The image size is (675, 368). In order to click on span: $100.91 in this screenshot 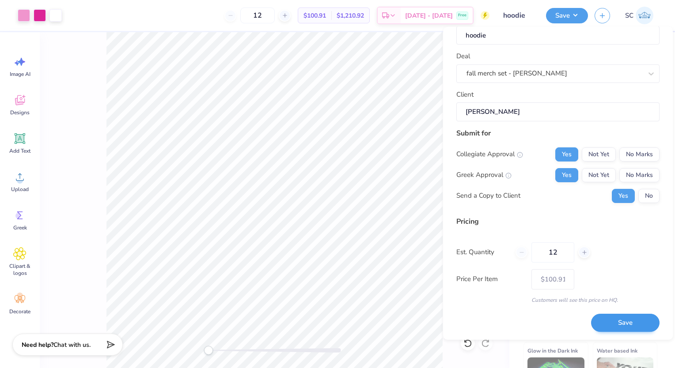, I will do `click(314, 15)`.